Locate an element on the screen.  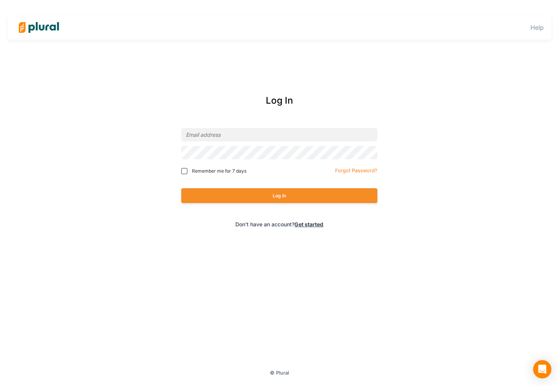
button: Log In is located at coordinates (279, 195).